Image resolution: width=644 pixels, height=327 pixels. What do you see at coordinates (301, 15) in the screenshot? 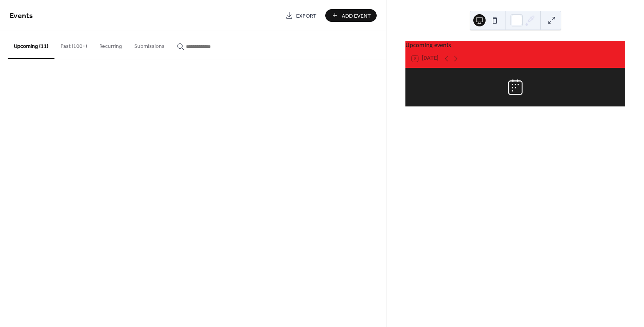
I see `a: Export` at bounding box center [301, 15].